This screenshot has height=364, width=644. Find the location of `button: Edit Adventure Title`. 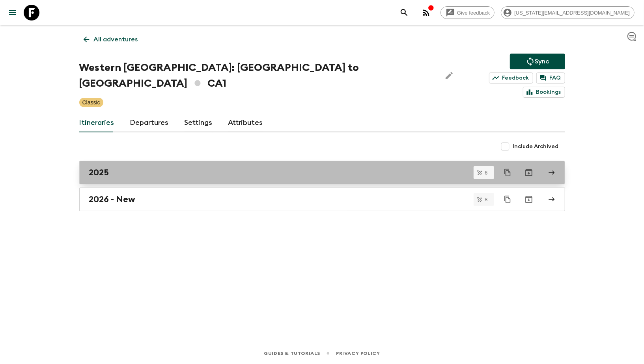

button: Edit Adventure Title is located at coordinates (449, 76).